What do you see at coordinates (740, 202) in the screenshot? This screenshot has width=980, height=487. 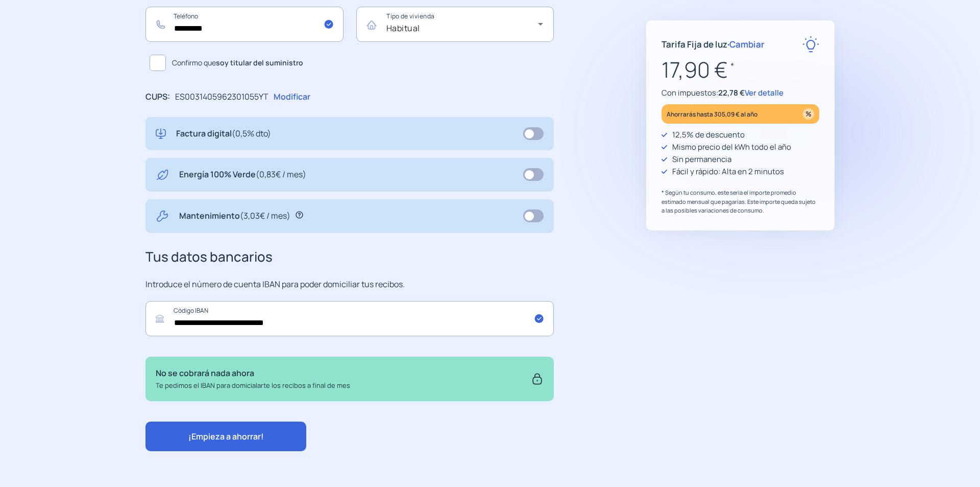 I see `p: * Según tu consumo, este sería el importe promedio estimado mensual que pagarías. Este importe qu...` at bounding box center [740, 202].